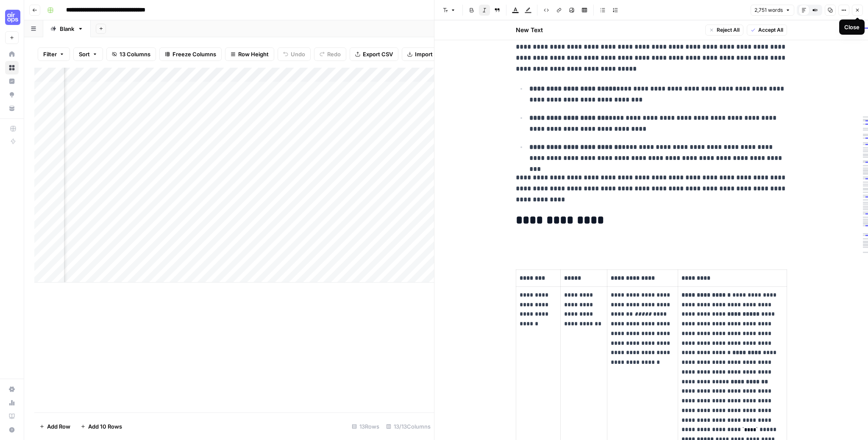 The image size is (868, 440). What do you see at coordinates (330, 54) in the screenshot?
I see `button: Redo` at bounding box center [330, 54].